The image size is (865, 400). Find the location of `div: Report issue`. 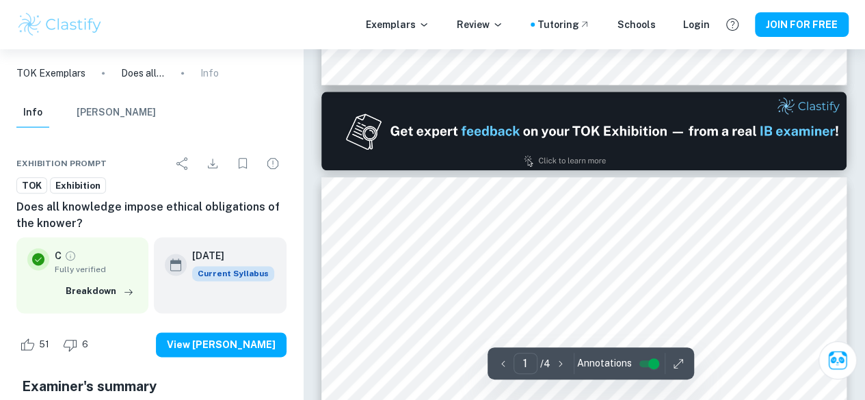

div: Report issue is located at coordinates (273, 163).